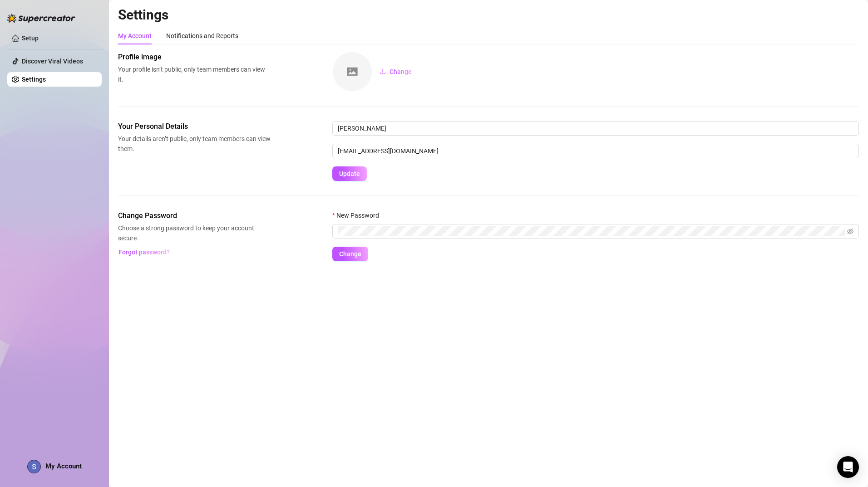  Describe the element at coordinates (42, 18) in the screenshot. I see `img: logo-BBDzfeDw.svg` at that location.